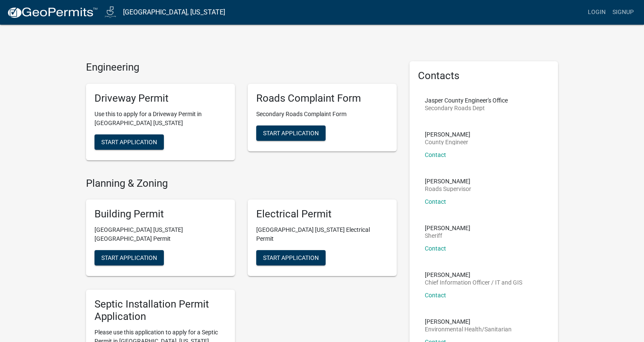 The width and height of the screenshot is (644, 342). I want to click on h5: Building Permit, so click(161, 213).